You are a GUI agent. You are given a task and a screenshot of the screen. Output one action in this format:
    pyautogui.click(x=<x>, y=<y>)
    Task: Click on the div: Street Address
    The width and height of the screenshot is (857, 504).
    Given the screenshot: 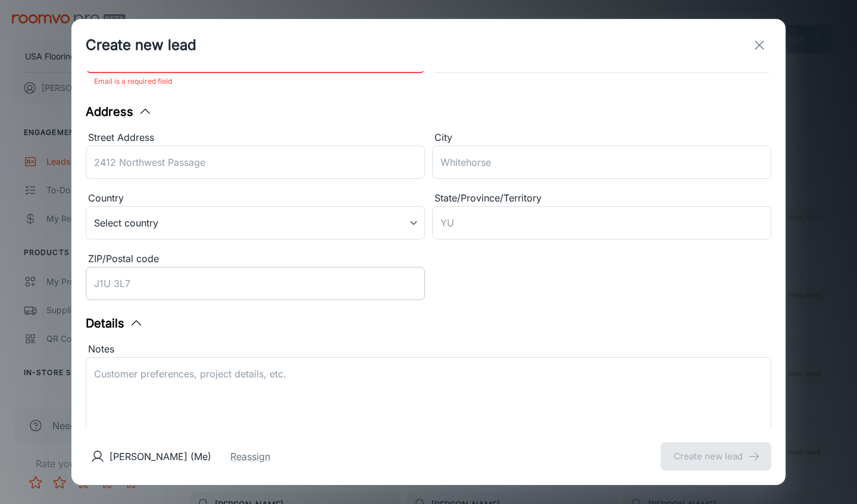 What is the action you would take?
    pyautogui.click(x=255, y=138)
    